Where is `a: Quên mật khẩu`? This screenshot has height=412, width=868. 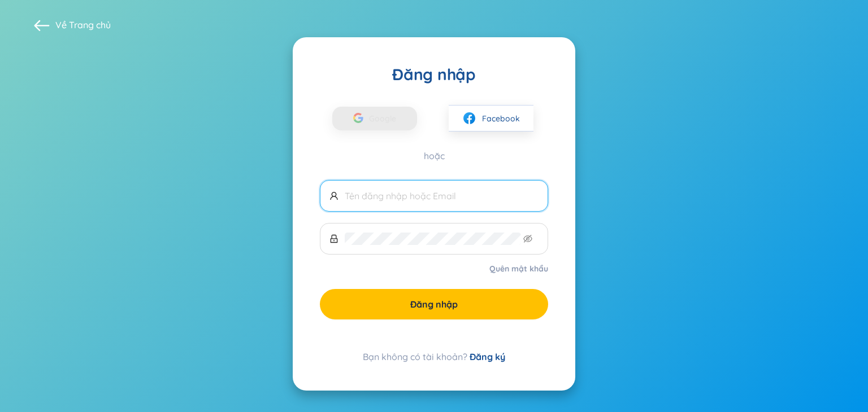
a: Quên mật khẩu is located at coordinates (519, 269).